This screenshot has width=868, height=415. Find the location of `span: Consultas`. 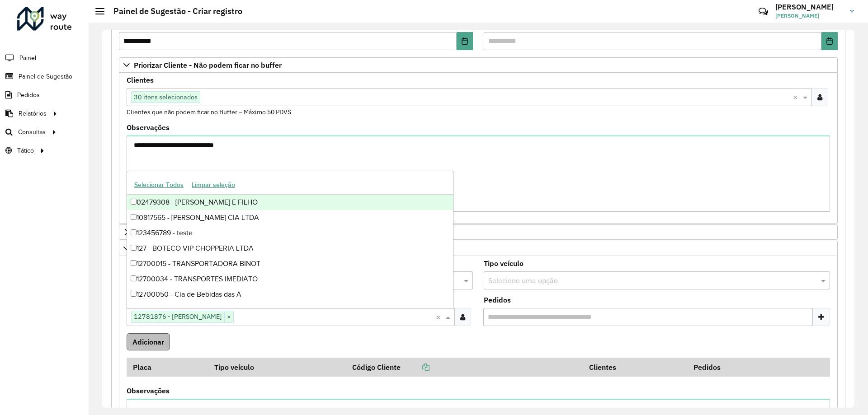

span: Consultas is located at coordinates (31, 132).